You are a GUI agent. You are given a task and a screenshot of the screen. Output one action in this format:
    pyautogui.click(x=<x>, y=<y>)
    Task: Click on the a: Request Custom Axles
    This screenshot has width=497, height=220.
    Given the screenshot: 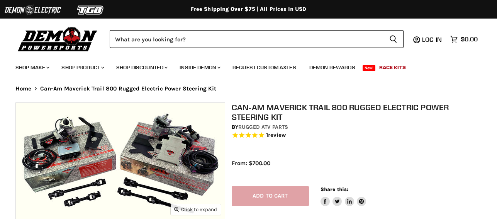 What is the action you would take?
    pyautogui.click(x=264, y=67)
    